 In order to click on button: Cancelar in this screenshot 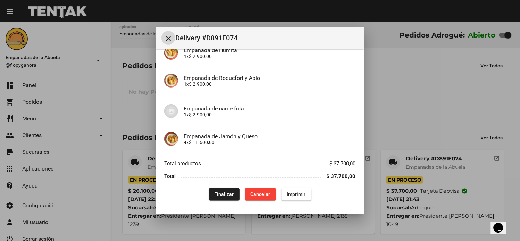, I will do `click(260, 194)`.